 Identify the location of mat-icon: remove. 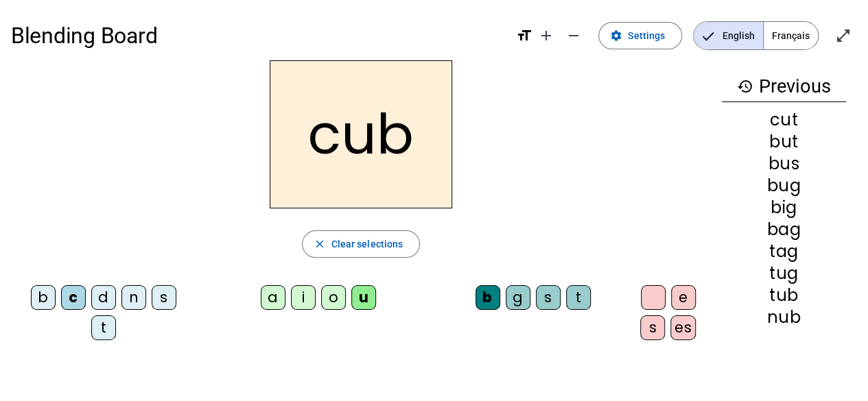
(574, 35).